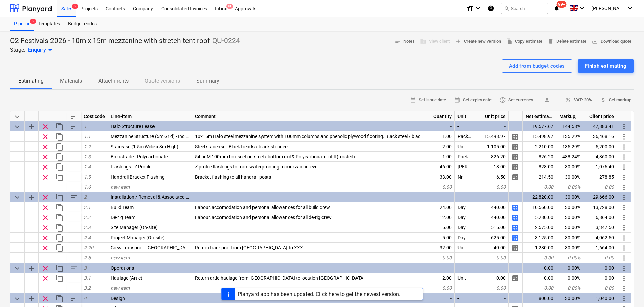 Image resolution: width=644 pixels, height=307 pixels. What do you see at coordinates (595, 42) in the screenshot?
I see `span: save_alt` at bounding box center [595, 42].